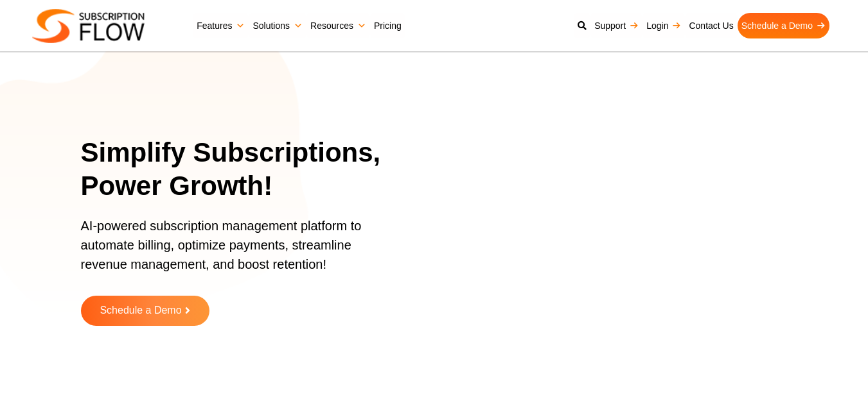 The image size is (868, 406). I want to click on a: Login, so click(664, 26).